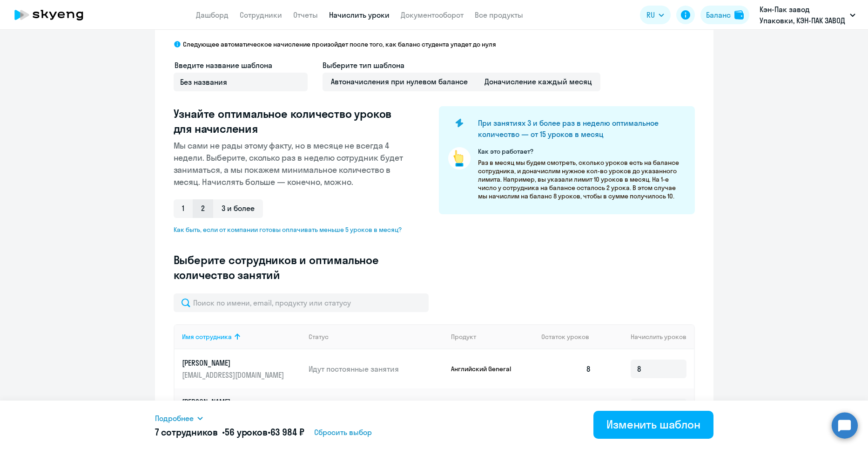  Describe the element at coordinates (538, 82) in the screenshot. I see `span: Доначисление каждый месяц` at that location.